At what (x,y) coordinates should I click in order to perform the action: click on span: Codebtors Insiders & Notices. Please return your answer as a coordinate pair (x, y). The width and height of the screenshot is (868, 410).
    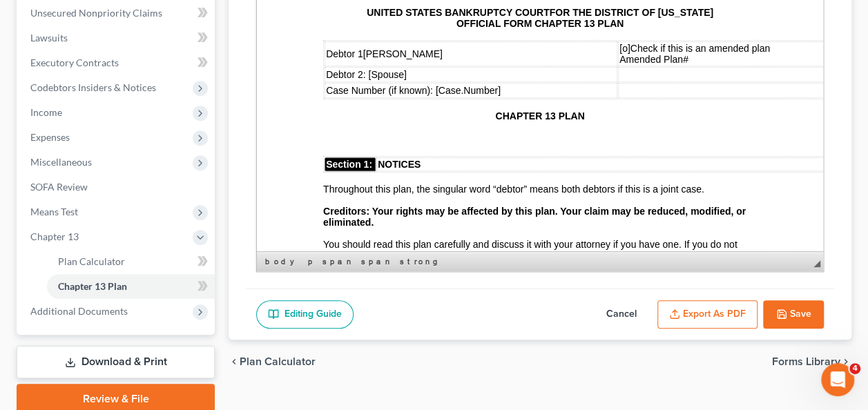
    Looking at the image, I should click on (93, 87).